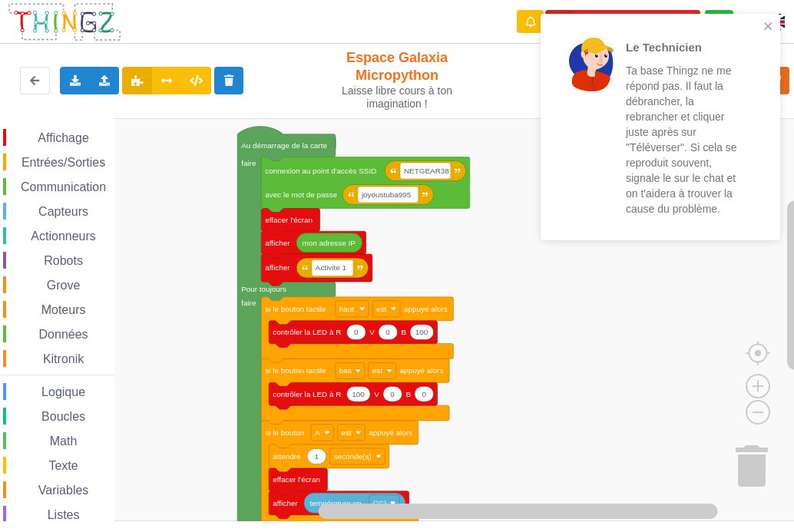 This screenshot has height=532, width=794. Describe the element at coordinates (63, 416) in the screenshot. I see `span: Boucles` at that location.